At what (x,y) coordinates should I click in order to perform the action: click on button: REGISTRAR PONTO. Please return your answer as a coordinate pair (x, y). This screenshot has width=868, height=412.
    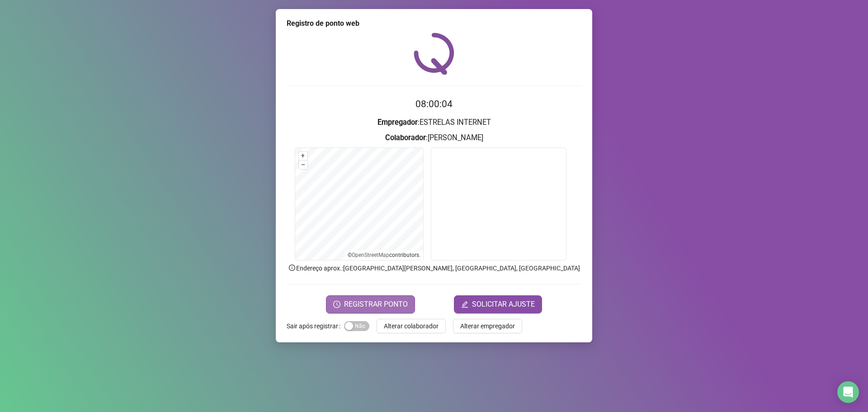
    Looking at the image, I should click on (370, 305).